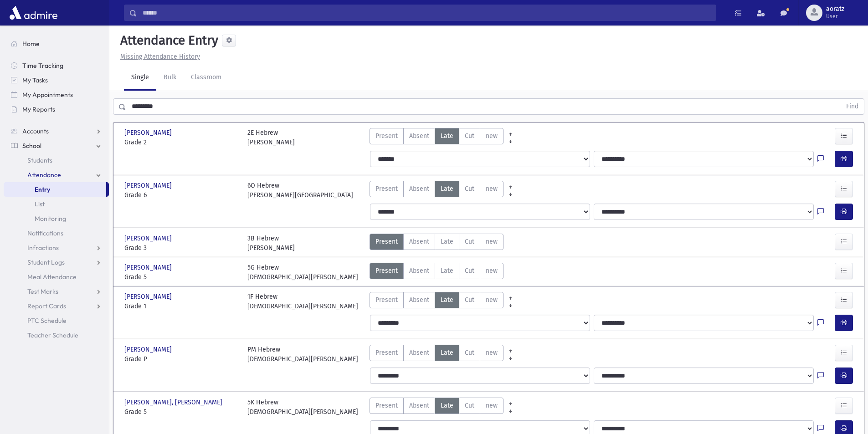 The image size is (868, 434). Describe the element at coordinates (39, 109) in the screenshot. I see `span: My Reports` at that location.